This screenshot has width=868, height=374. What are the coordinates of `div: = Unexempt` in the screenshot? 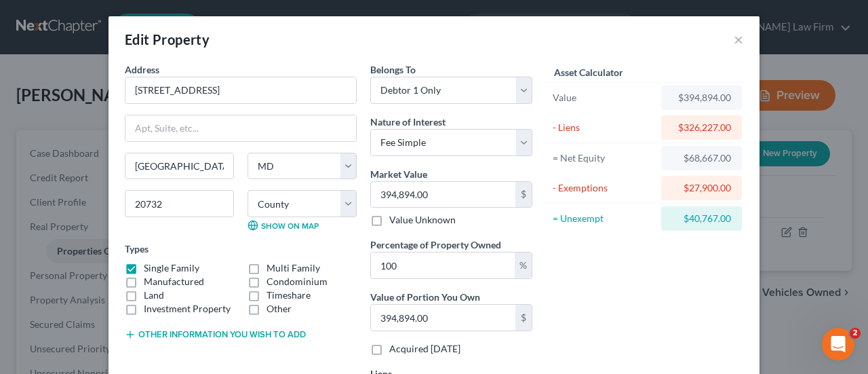 It's located at (604, 219).